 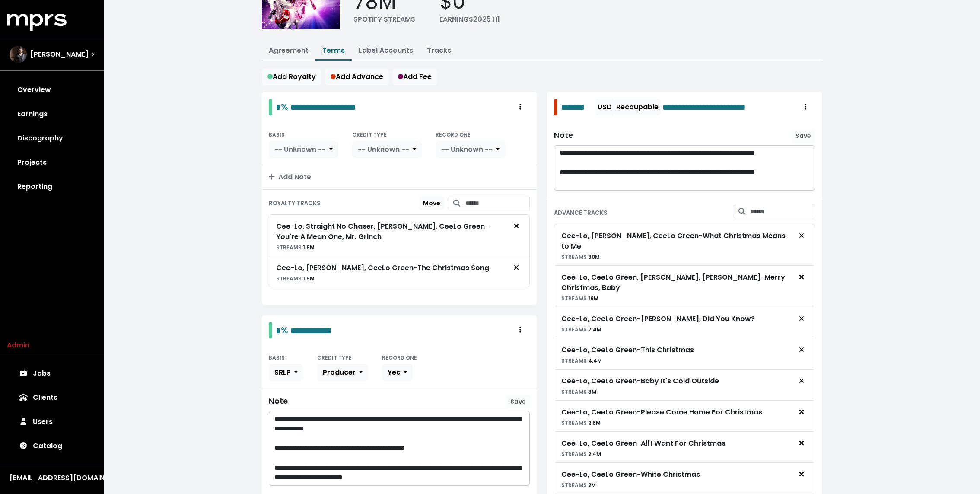 I want to click on a: mprs logo, so click(x=36, y=22).